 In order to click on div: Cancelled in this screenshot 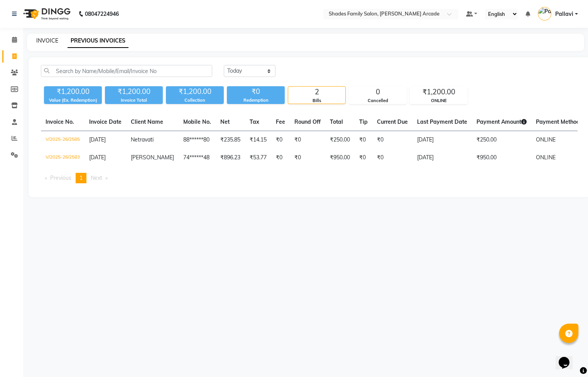, I will do `click(378, 100)`.